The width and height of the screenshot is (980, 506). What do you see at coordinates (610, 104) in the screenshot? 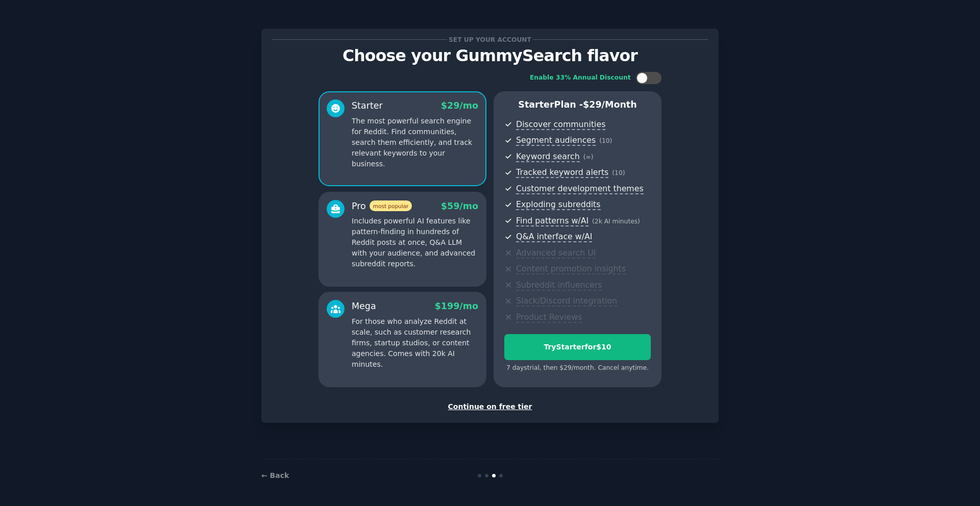
I see `span: $ 29 /month` at bounding box center [610, 104].